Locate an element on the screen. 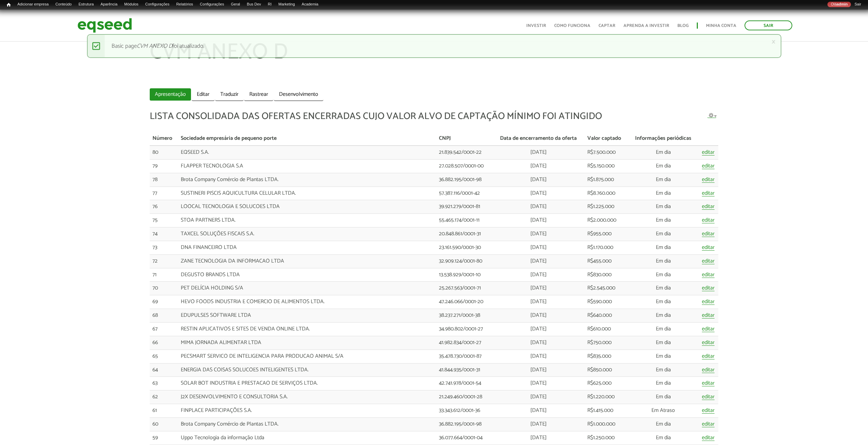 The image size is (868, 445). th: CNPJ is located at coordinates (464, 139).